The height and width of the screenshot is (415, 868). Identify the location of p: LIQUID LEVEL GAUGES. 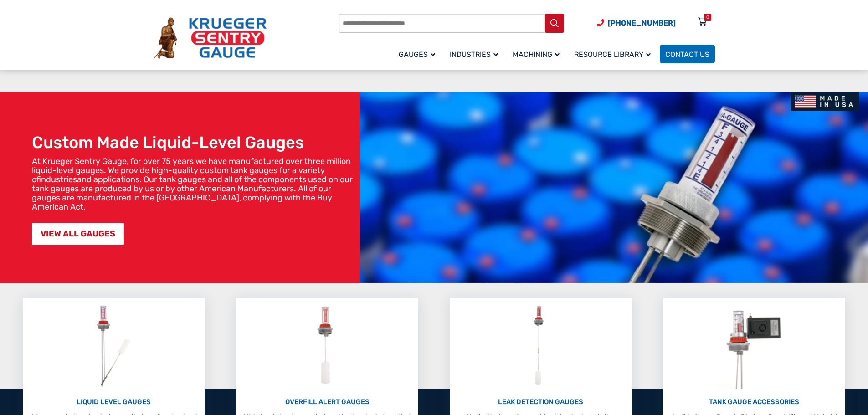
(114, 402).